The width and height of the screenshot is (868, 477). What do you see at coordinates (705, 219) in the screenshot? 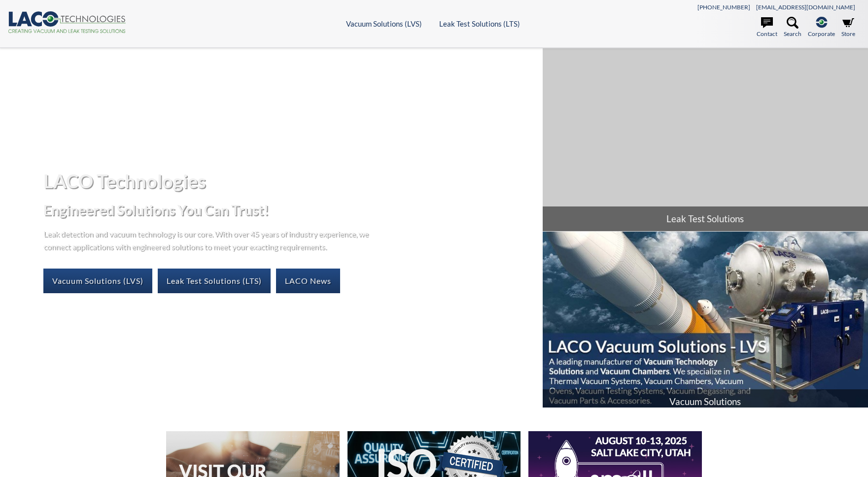
I see `span: Leak Test Solutions` at bounding box center [705, 219].